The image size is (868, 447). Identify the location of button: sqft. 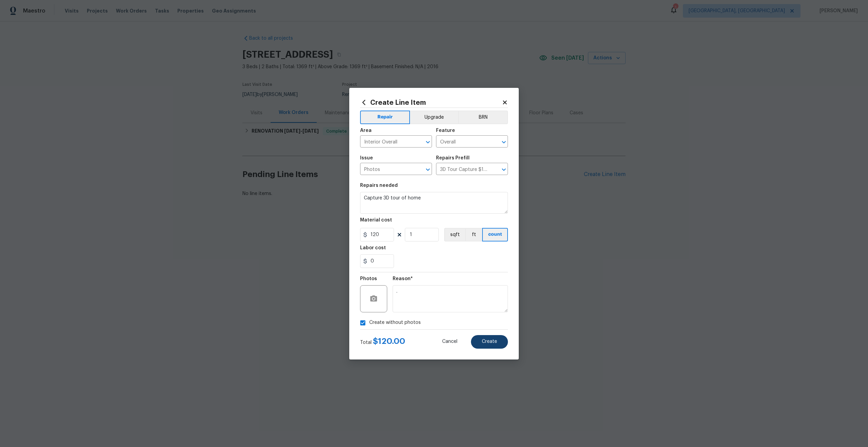
(454, 235).